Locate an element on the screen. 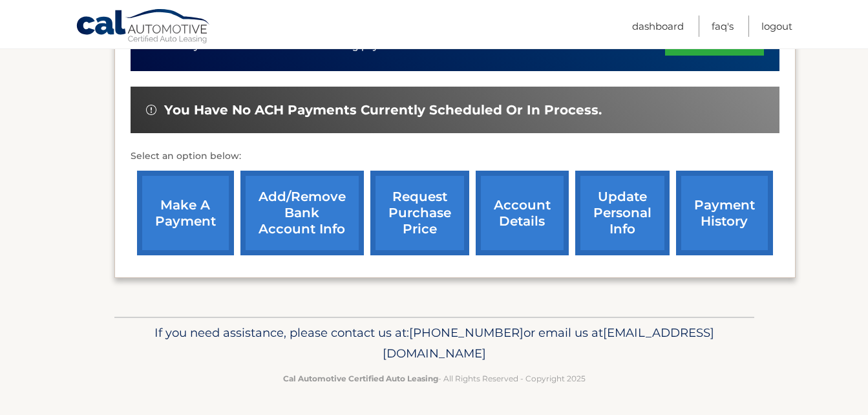 The width and height of the screenshot is (868, 415). a: Cal Automotive is located at coordinates (144, 27).